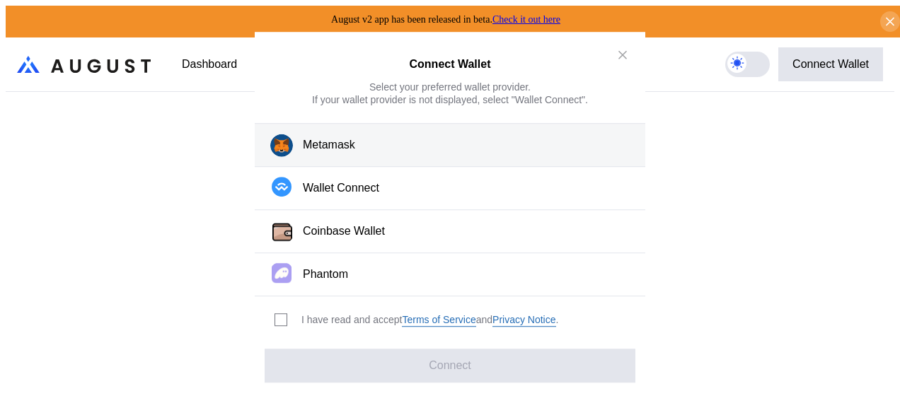  I want to click on div: If your wallet provider is not displayed, select "Wallet Connect"., so click(450, 100).